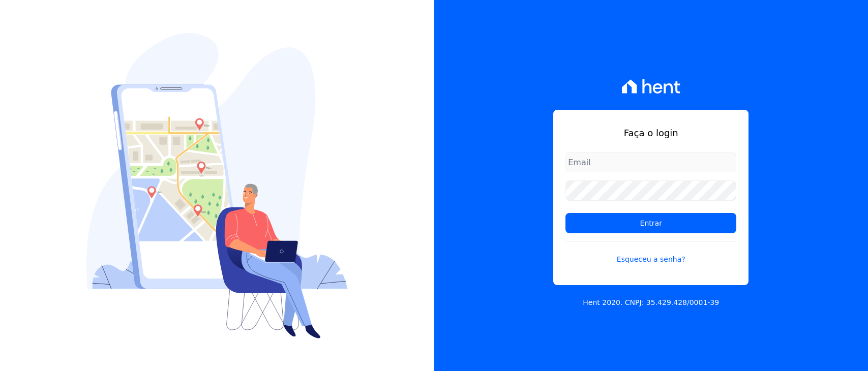 Image resolution: width=868 pixels, height=371 pixels. What do you see at coordinates (651, 133) in the screenshot?
I see `h1: Faça o login` at bounding box center [651, 133].